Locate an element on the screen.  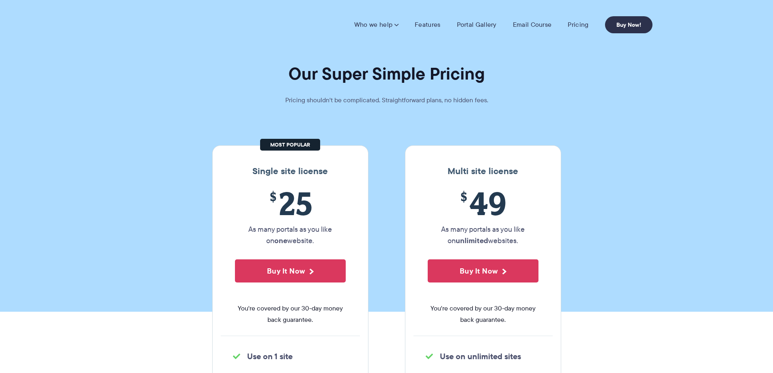
strong: unlimited is located at coordinates (472, 240).